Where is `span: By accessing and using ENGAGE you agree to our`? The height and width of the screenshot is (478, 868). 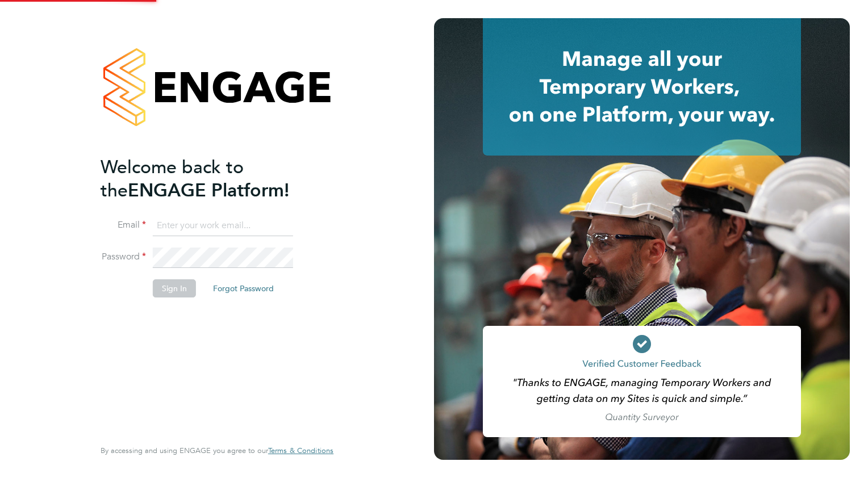
span: By accessing and using ENGAGE you agree to our is located at coordinates (217, 450).